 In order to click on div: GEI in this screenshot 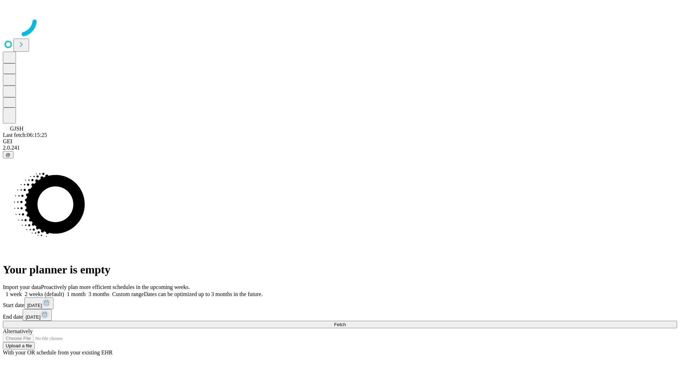, I will do `click(340, 142)`.